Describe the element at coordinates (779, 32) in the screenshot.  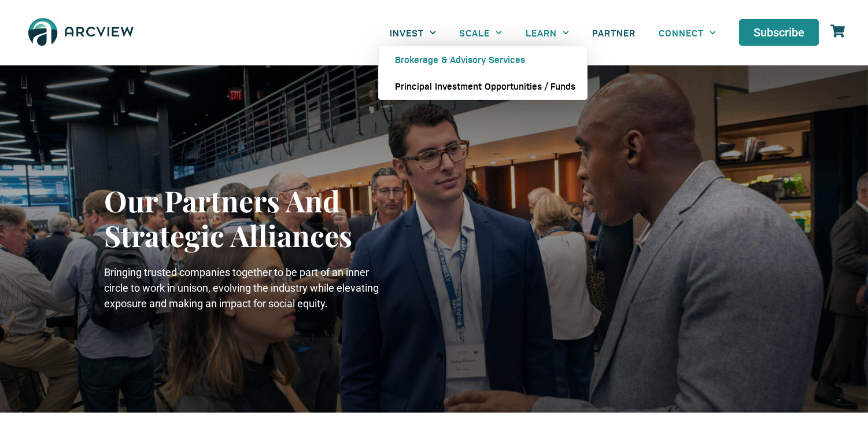
I see `span: Subscribe` at that location.